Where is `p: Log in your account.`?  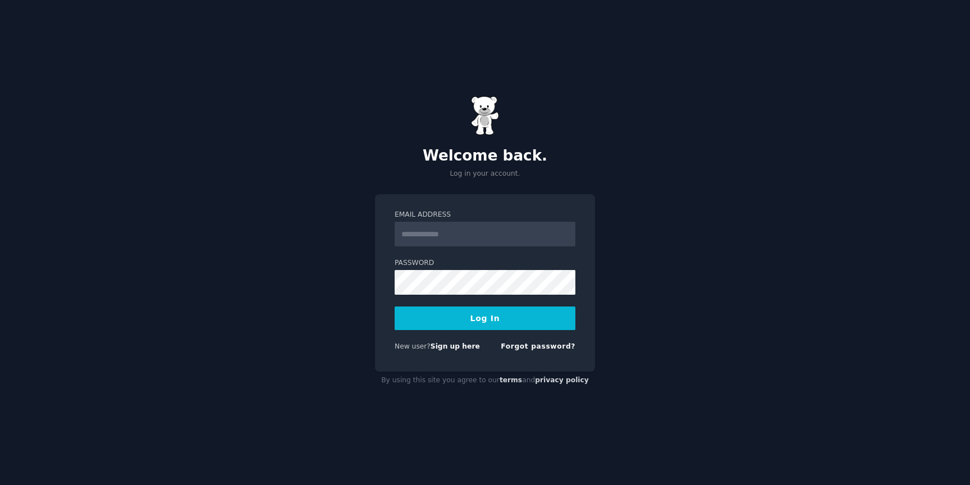
p: Log in your account. is located at coordinates (485, 174).